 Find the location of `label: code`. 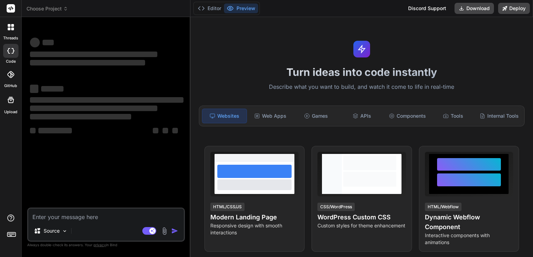

label: code is located at coordinates (11, 61).